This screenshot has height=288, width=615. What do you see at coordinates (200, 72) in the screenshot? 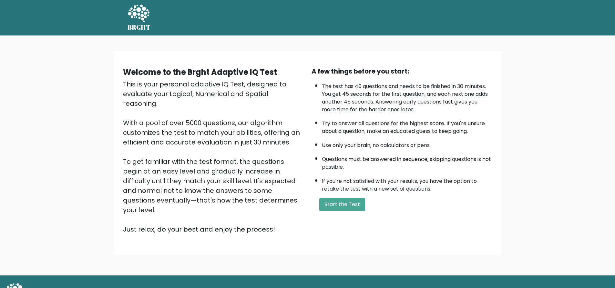
I see `b: Welcome to the Brght Adaptive IQ Test` at bounding box center [200, 72].